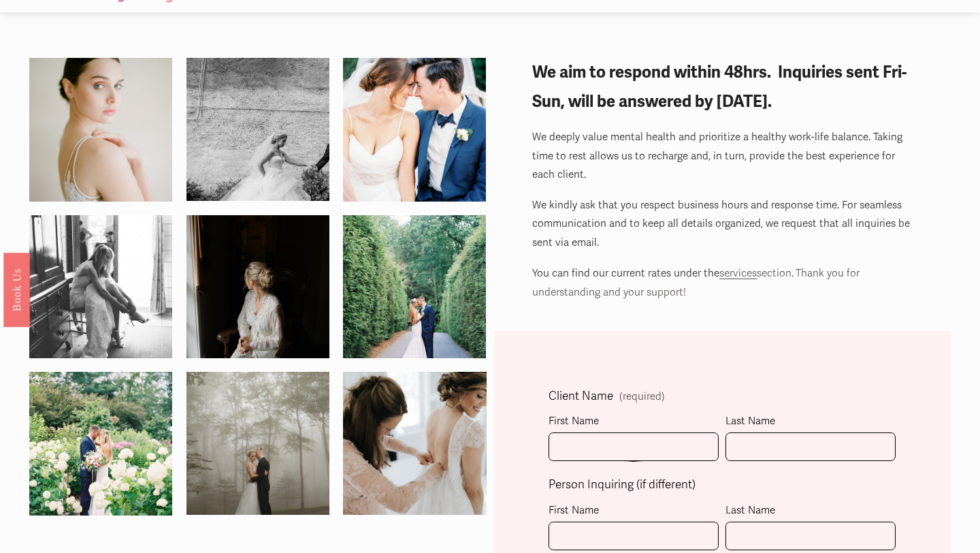  What do you see at coordinates (101, 286) in the screenshot?
I see `img: 14231398_1259601320717584_5710543027062833933_o.jpg` at bounding box center [101, 286].